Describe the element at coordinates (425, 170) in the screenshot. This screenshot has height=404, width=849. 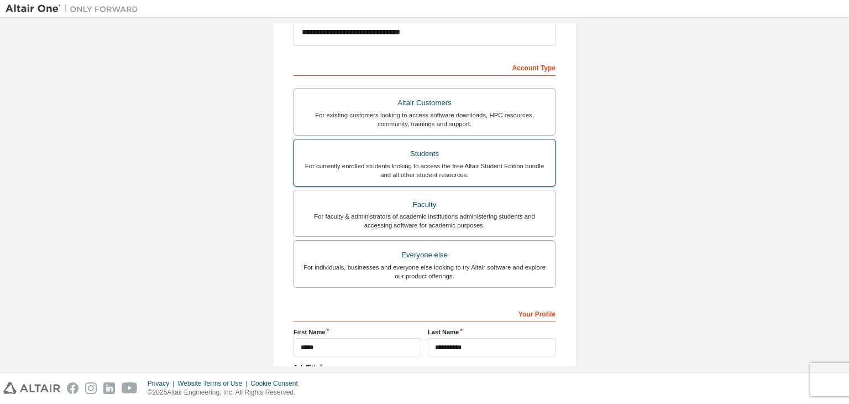
I see `div: For currently enrolled students looking to access the free Altair Student Edition bundle and all ...` at that location.